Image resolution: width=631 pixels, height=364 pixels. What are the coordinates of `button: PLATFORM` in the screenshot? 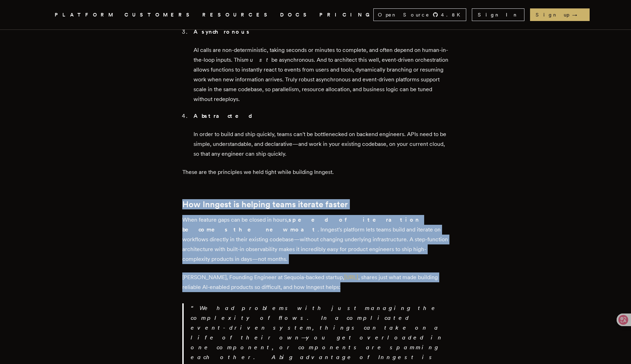 It's located at (85, 15).